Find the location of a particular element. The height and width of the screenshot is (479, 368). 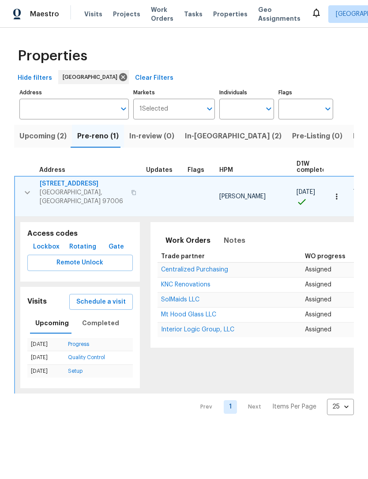

span: Upcoming is located at coordinates (52, 323).